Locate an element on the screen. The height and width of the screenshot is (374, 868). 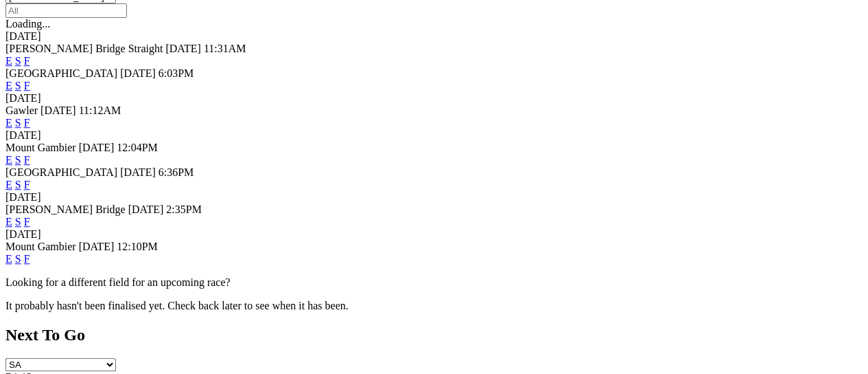
span: 11:12AM is located at coordinates (100, 110).